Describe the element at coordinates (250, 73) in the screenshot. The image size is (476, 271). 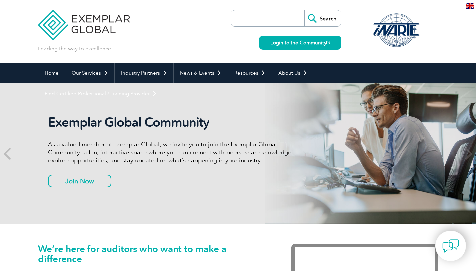
I see `a: Resources` at that location.